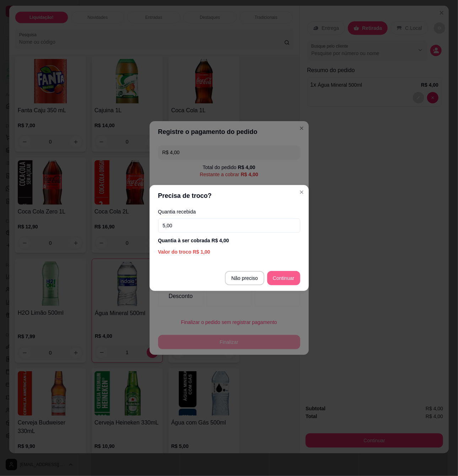  I want to click on label: Quantia recebida, so click(229, 212).